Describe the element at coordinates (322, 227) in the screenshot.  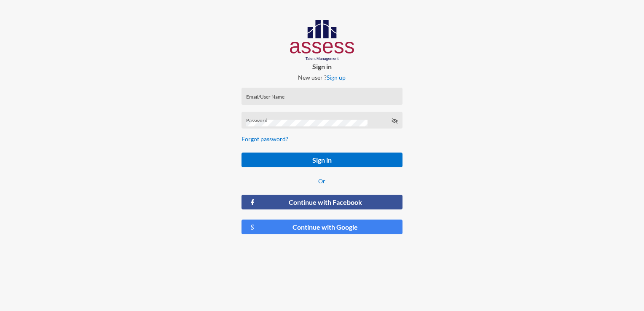
I see `button: Continue with Google` at that location.